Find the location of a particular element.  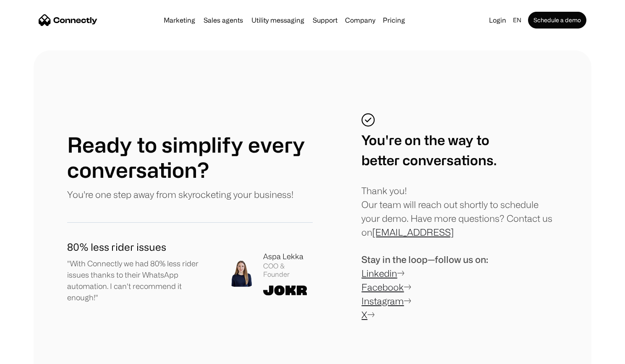

h1: Ready to simplify every conversation? is located at coordinates (190, 157).